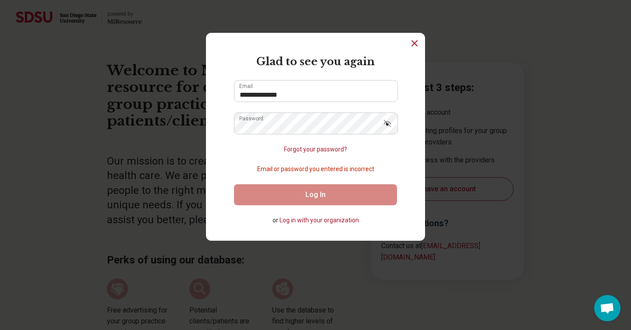 This screenshot has height=330, width=631. I want to click on section: Login Dialog, so click(315, 137).